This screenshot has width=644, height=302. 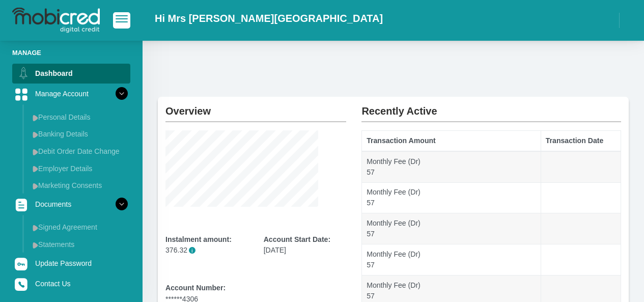 I want to click on a: Update Password, so click(x=71, y=263).